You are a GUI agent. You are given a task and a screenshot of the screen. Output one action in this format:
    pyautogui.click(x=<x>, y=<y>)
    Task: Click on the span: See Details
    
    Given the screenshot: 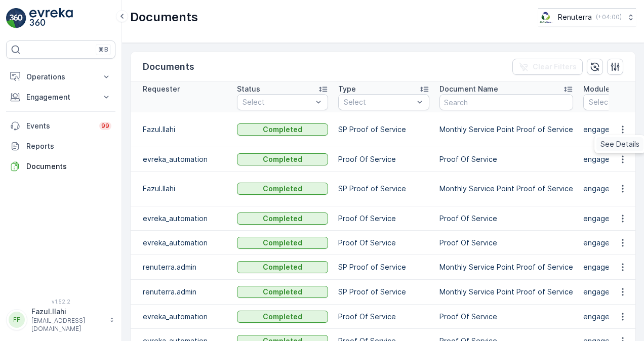 What is the action you would take?
    pyautogui.click(x=620, y=144)
    